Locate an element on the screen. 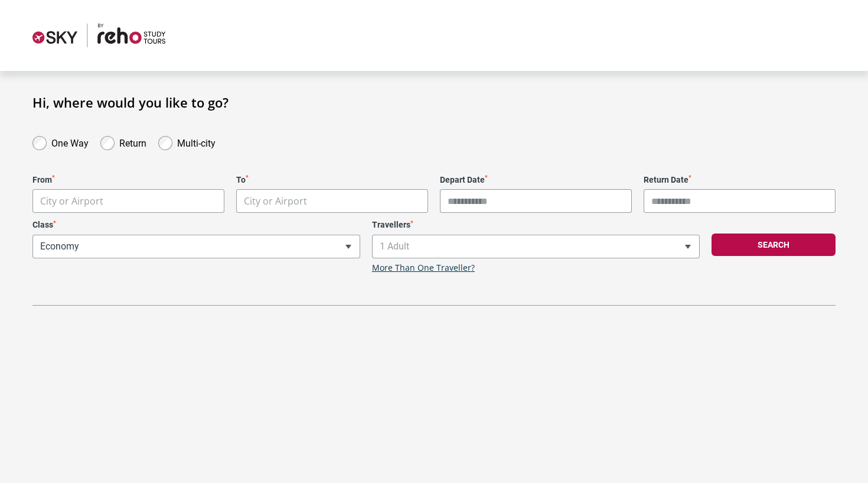  button: Search is located at coordinates (774, 244).